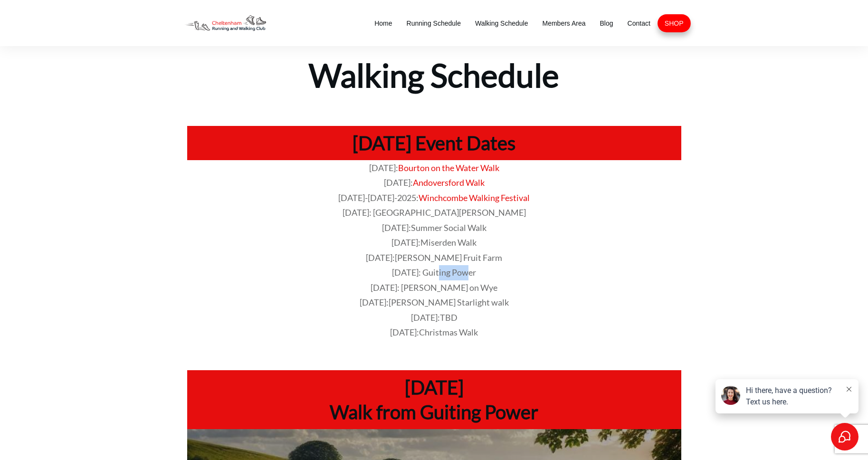 The image size is (868, 460). Describe the element at coordinates (434, 23) in the screenshot. I see `span: Running Schedule` at that location.